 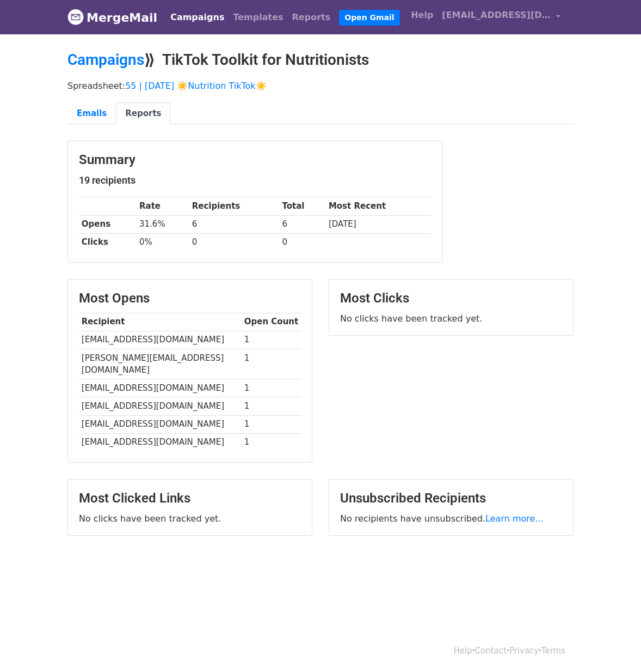 I want to click on img: MergeMail logo, so click(x=76, y=17).